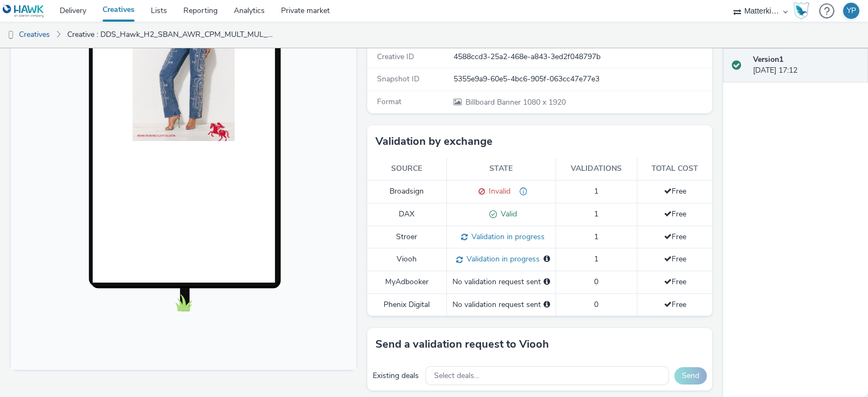 Image resolution: width=868 pixels, height=397 pixels. What do you see at coordinates (547, 282) in the screenshot?
I see `div: Please select a deal below and click on Send to send a validation request to MyAdbooker.` at bounding box center [547, 282].